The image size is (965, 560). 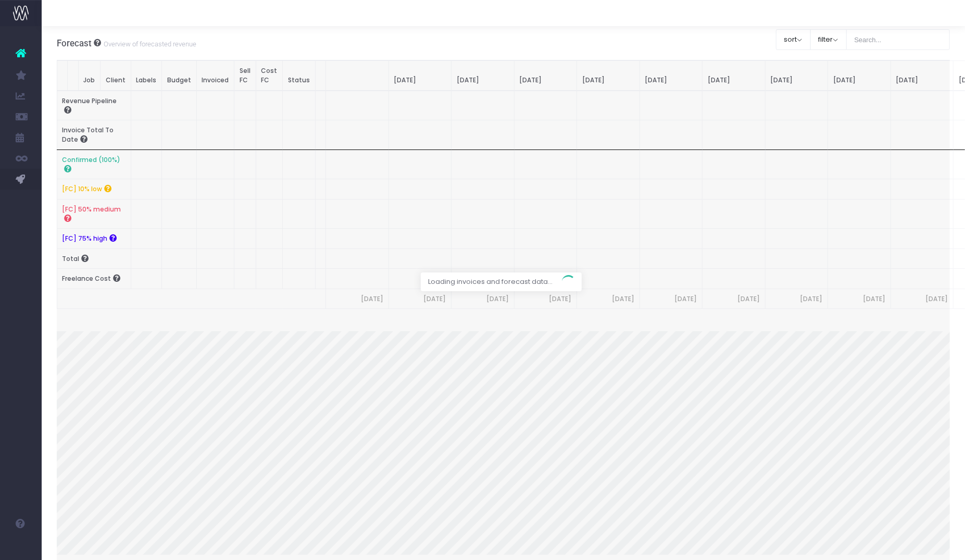 I want to click on img: images/default_profile_image.png, so click(x=21, y=546).